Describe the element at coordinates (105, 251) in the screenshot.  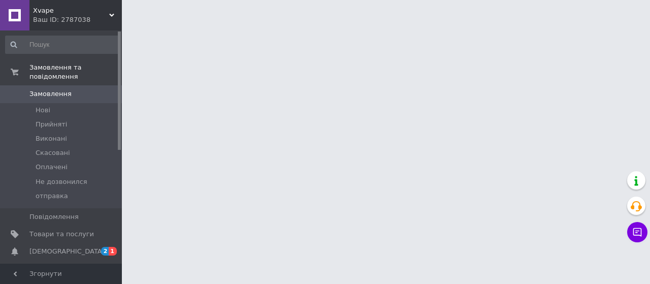
I see `span: 2` at that location.